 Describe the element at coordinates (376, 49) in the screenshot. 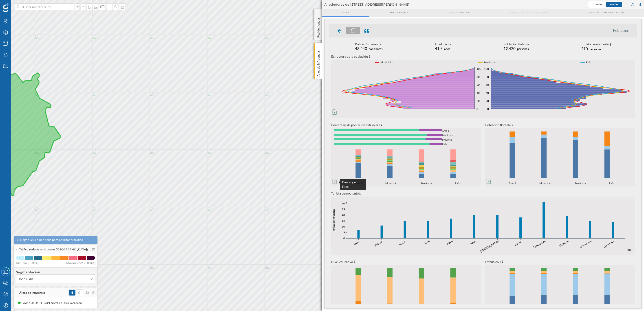

I see `span: habitantes` at that location.